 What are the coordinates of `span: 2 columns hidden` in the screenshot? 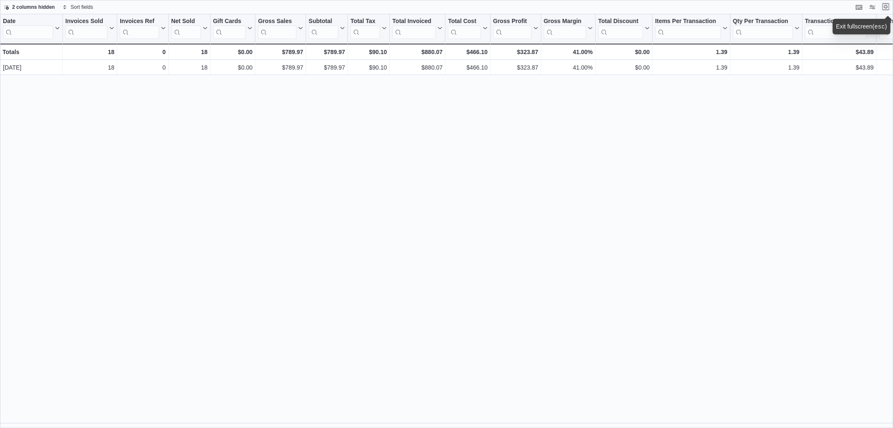 It's located at (34, 7).